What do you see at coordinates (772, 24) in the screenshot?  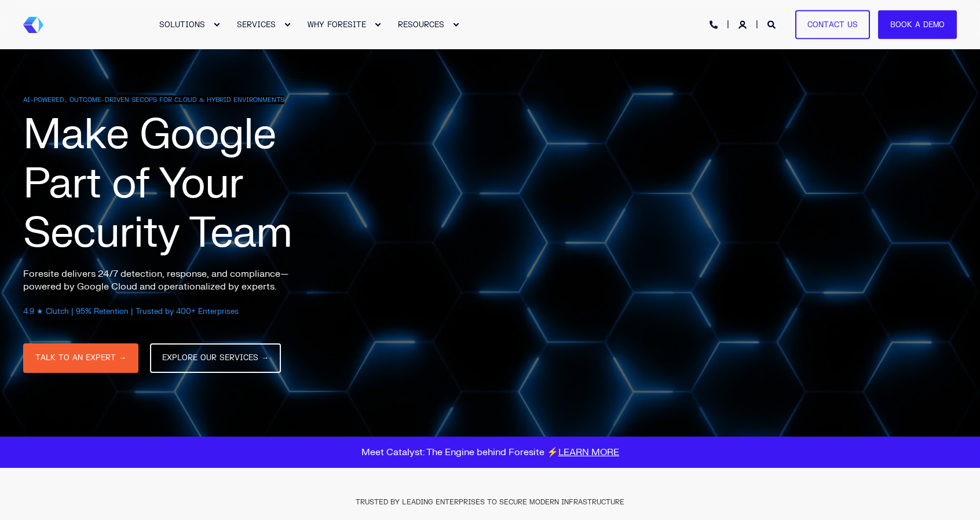 I see `a: Open Search` at bounding box center [772, 24].